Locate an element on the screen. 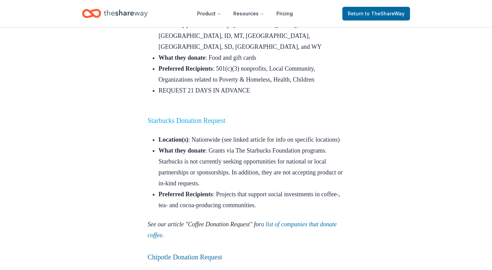 This screenshot has width=492, height=270. a: Home is located at coordinates (115, 13).